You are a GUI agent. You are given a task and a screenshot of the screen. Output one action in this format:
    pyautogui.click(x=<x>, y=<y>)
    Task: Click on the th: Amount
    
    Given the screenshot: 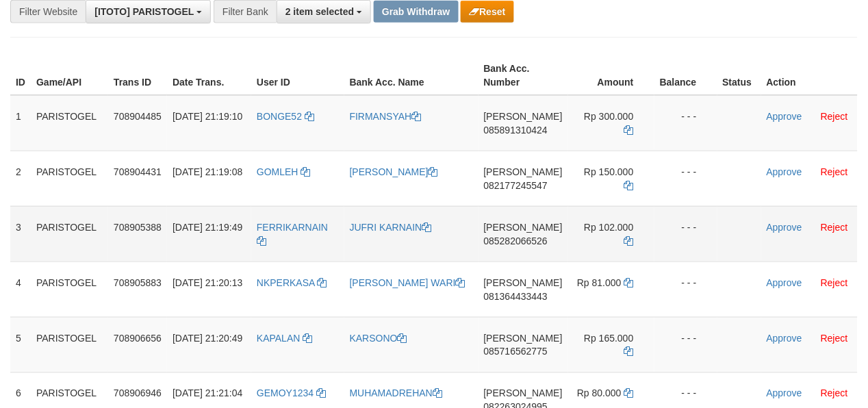 What is the action you would take?
    pyautogui.click(x=611, y=75)
    